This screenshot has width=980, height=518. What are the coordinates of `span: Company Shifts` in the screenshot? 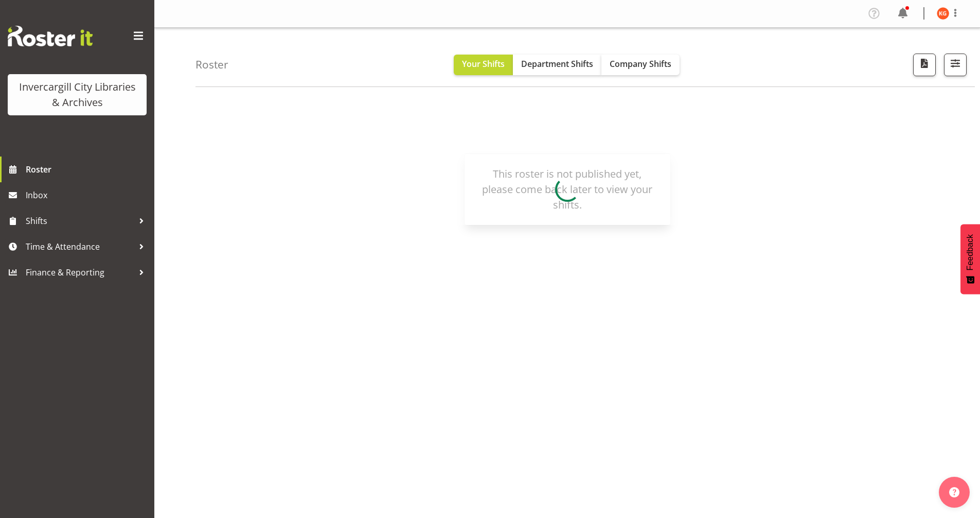 It's located at (641, 64).